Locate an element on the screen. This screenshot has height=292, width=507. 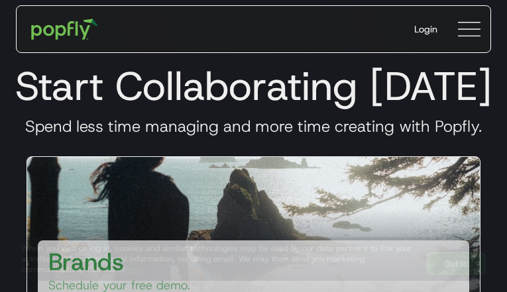
div: When you visit or log in, cookies and similar technologies may be used by our data partners to li... is located at coordinates (219, 259).